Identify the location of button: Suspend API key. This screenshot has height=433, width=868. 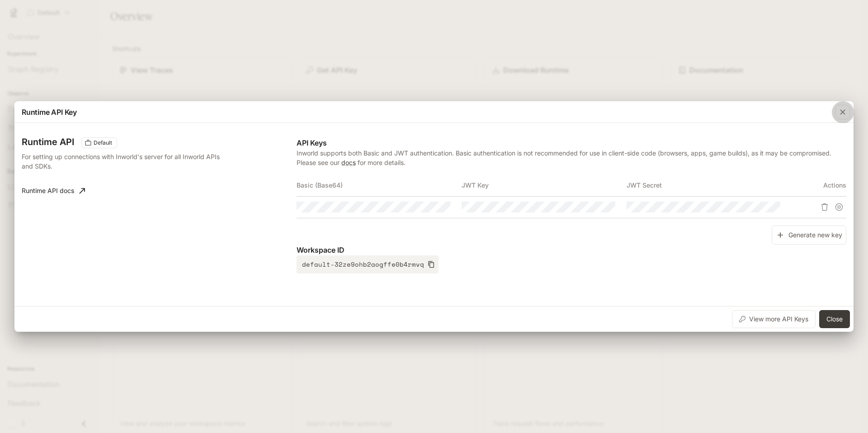
(840, 207).